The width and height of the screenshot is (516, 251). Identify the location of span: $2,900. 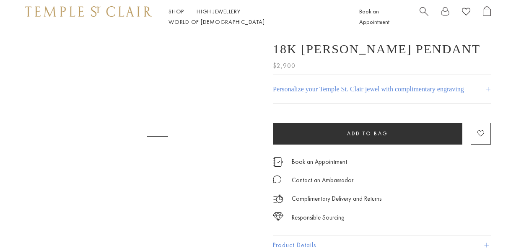
(284, 66).